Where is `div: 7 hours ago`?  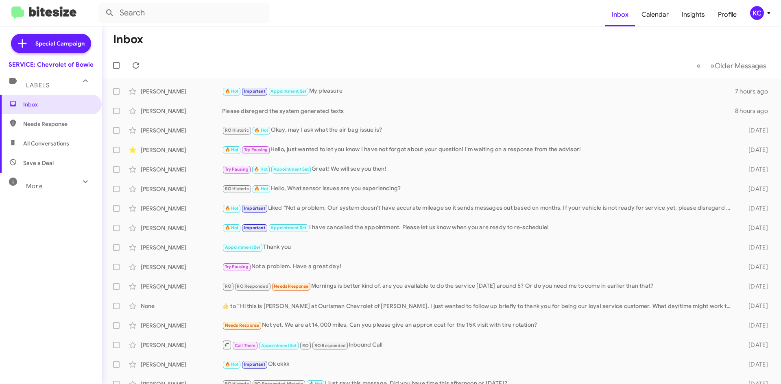 div: 7 hours ago is located at coordinates (755, 92).